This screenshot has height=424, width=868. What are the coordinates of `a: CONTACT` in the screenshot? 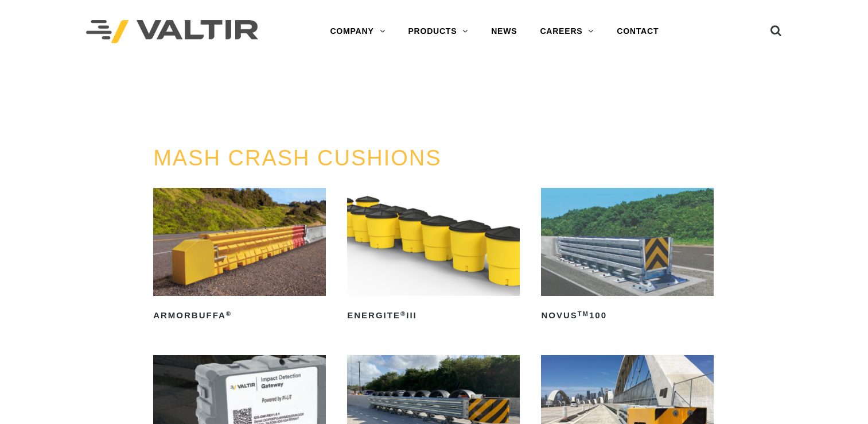 It's located at (637, 32).